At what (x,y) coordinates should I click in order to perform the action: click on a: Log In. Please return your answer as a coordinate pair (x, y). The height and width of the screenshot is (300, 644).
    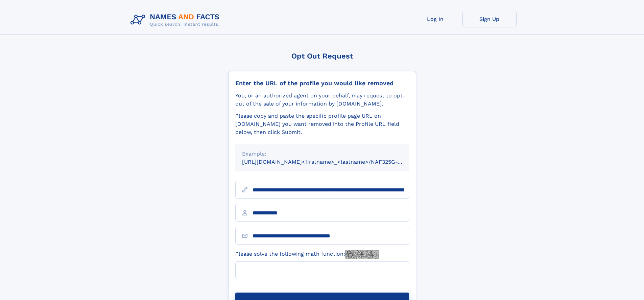
    Looking at the image, I should click on (435, 19).